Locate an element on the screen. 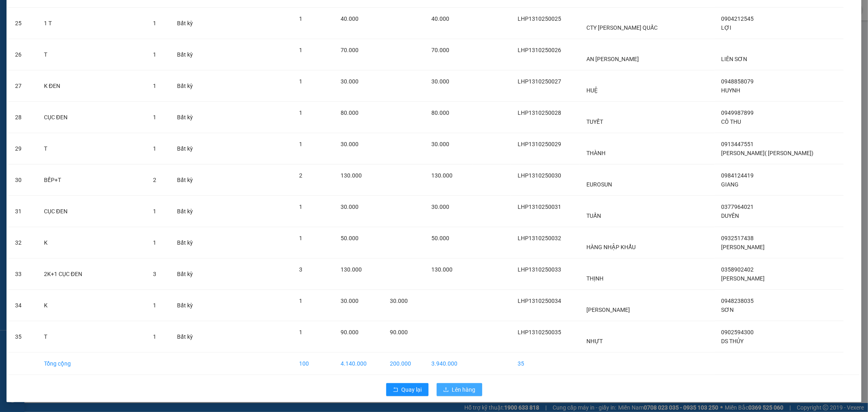 The image size is (868, 412). span: LỢI is located at coordinates (726, 28).